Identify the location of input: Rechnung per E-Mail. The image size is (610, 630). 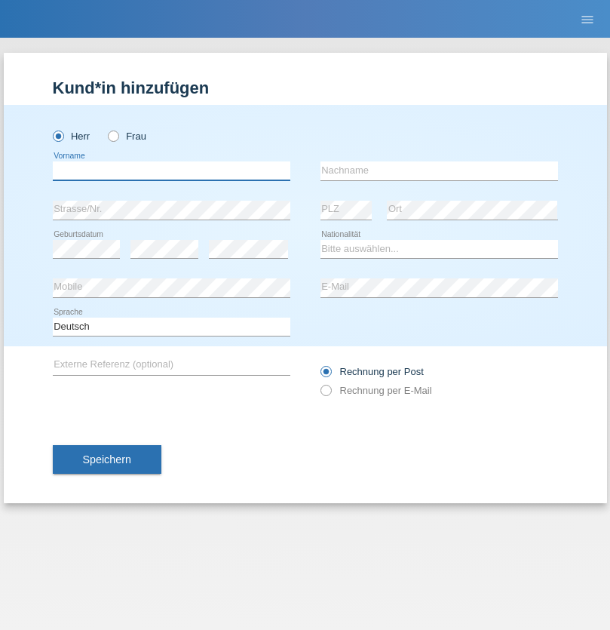
(325, 394).